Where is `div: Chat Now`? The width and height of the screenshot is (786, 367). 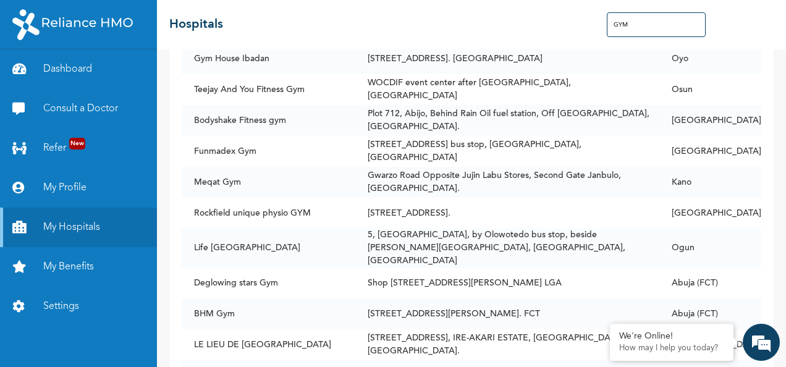
div: Chat Now is located at coordinates (120, 279).